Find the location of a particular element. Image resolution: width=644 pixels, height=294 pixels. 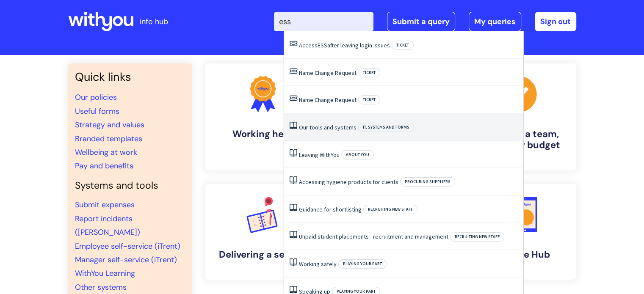

a: Branded templates is located at coordinates (108, 139).